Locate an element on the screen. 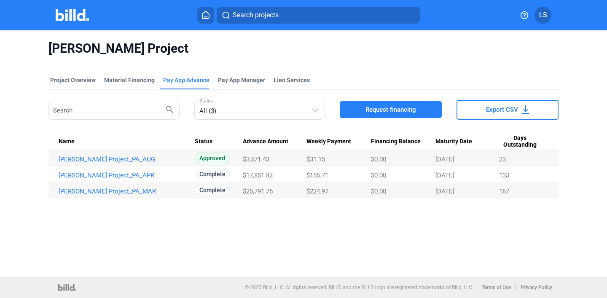 The height and width of the screenshot is (298, 607). span: $3,571.43 is located at coordinates (256, 159).